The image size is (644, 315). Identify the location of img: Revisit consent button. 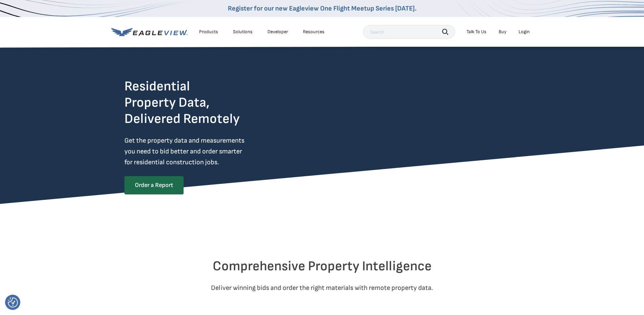
(13, 303).